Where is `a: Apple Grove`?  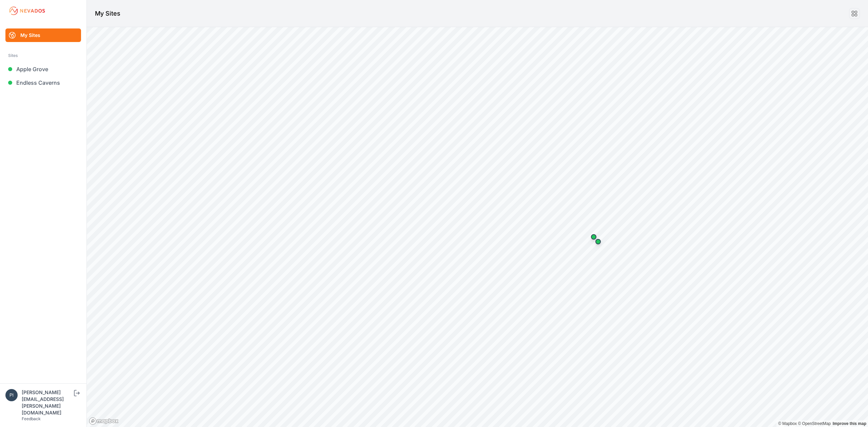 a: Apple Grove is located at coordinates (43, 69).